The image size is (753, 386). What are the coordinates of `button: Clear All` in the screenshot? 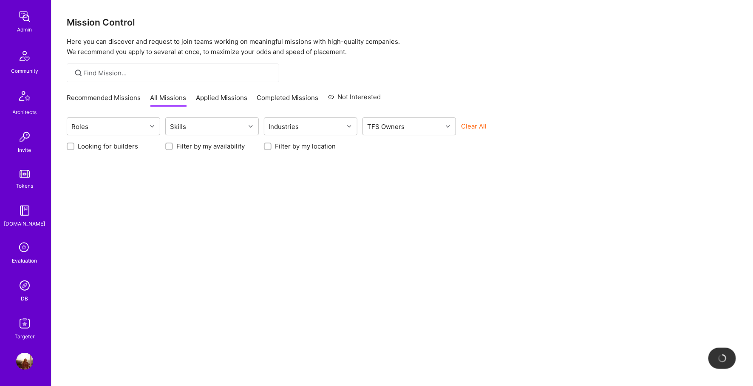 It's located at (474, 126).